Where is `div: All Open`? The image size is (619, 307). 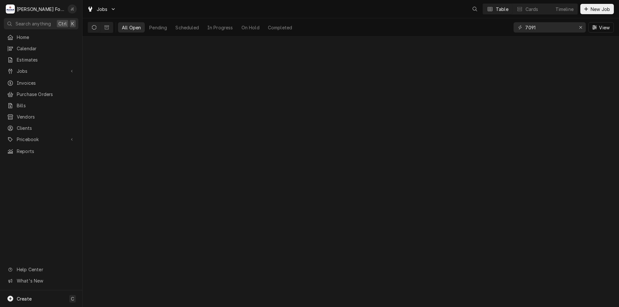
div: All Open is located at coordinates (131, 27).